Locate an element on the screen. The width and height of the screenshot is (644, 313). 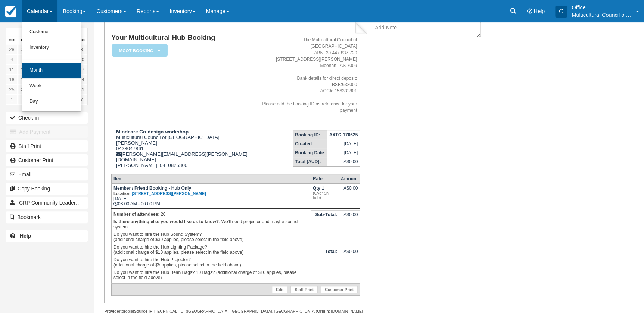
a: Week is located at coordinates (51, 86).